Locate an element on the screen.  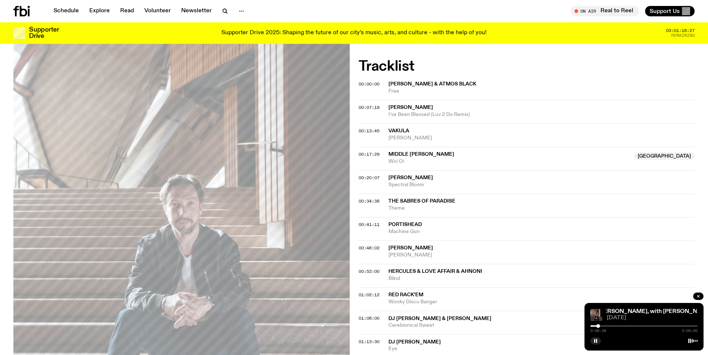
span: Portishead is located at coordinates (405, 225).